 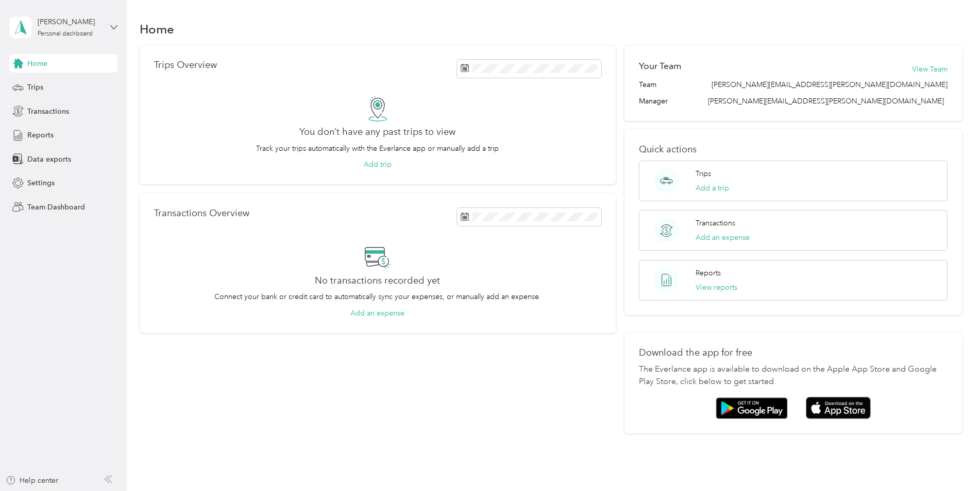 What do you see at coordinates (712, 188) in the screenshot?
I see `button: Add a trip` at bounding box center [712, 188].